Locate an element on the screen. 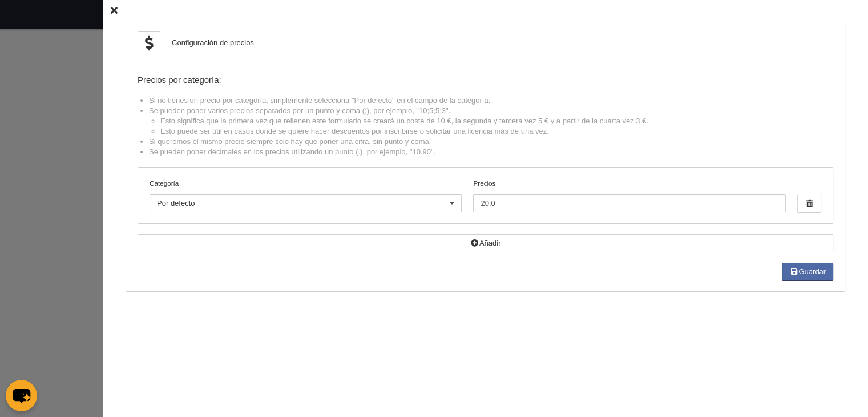 The height and width of the screenshot is (417, 868). button: Guardar is located at coordinates (808, 272).